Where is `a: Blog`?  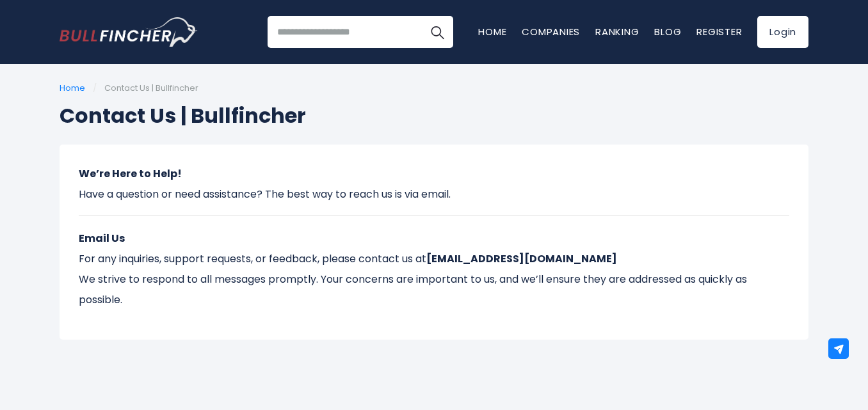
a: Blog is located at coordinates (668, 31).